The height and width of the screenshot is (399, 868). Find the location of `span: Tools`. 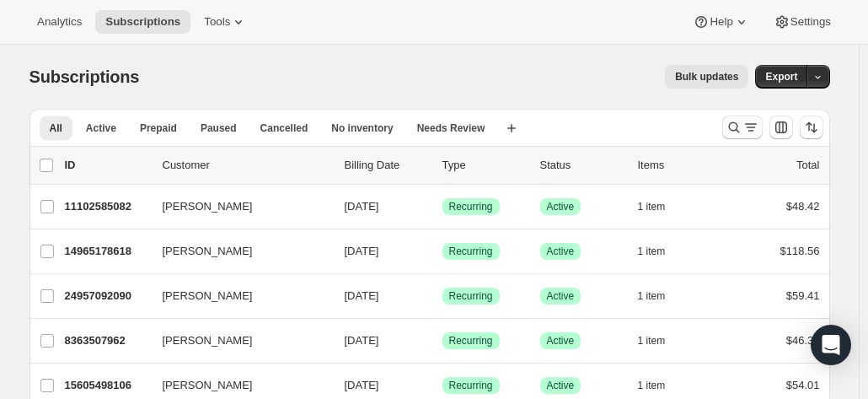

span: Tools is located at coordinates (217, 22).